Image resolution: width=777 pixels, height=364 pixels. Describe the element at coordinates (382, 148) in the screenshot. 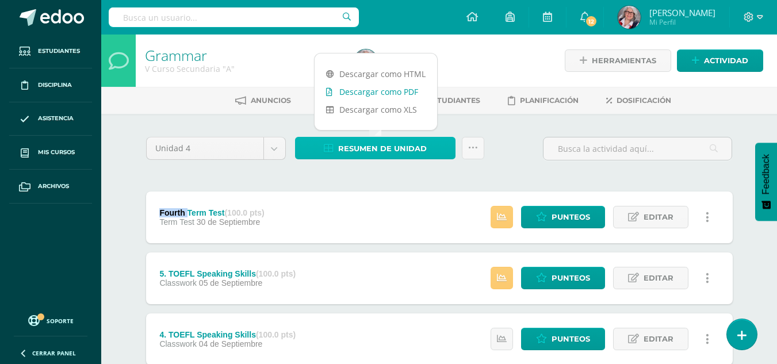

I see `span: Resumen de unidad` at that location.